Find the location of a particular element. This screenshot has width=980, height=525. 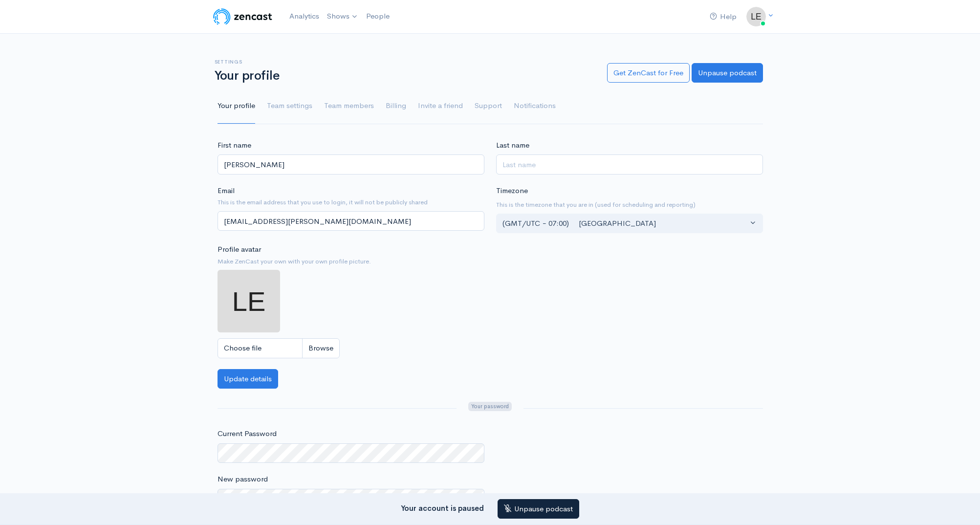

input: Last name is located at coordinates (629, 164).